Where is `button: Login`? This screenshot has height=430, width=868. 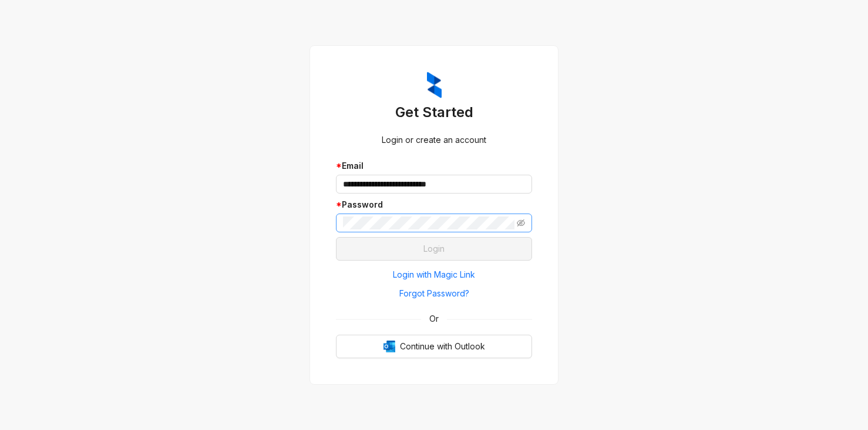
button: Login is located at coordinates (434, 249).